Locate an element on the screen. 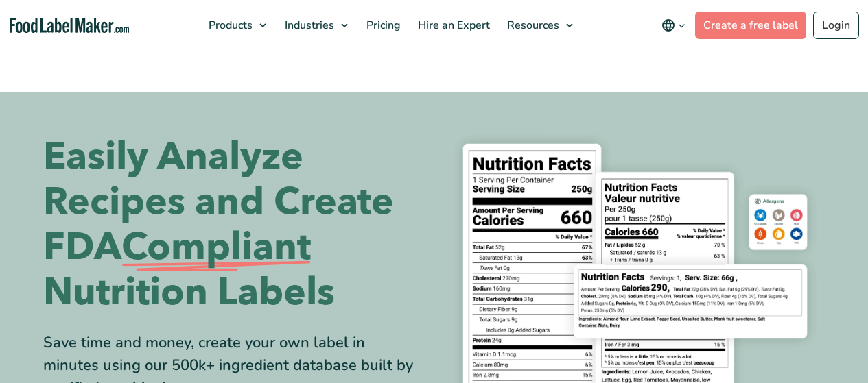 The height and width of the screenshot is (383, 868). span: Resources is located at coordinates (532, 26).